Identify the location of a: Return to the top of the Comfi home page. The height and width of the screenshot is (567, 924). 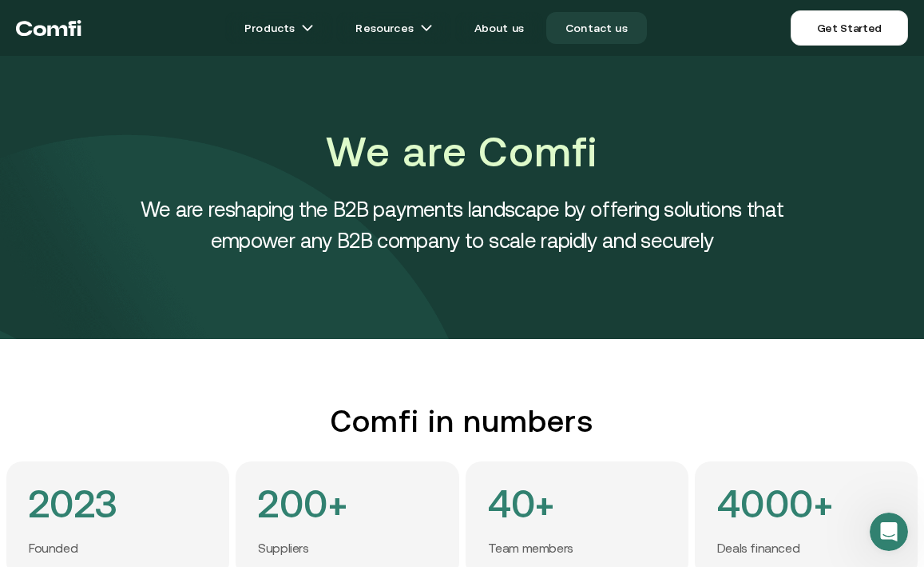
(49, 28).